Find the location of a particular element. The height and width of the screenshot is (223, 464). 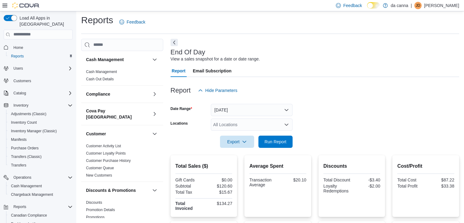

span: Customer Purchase History is located at coordinates (108, 161).